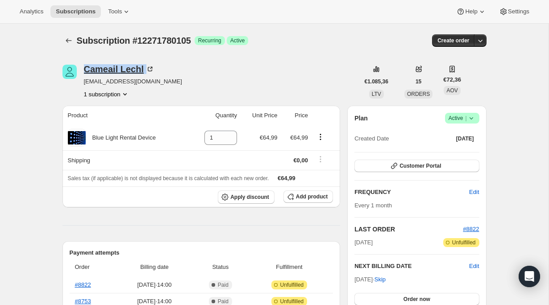 The height and width of the screenshot is (305, 549). What do you see at coordinates (453, 41) in the screenshot?
I see `span: Create order` at bounding box center [453, 41].